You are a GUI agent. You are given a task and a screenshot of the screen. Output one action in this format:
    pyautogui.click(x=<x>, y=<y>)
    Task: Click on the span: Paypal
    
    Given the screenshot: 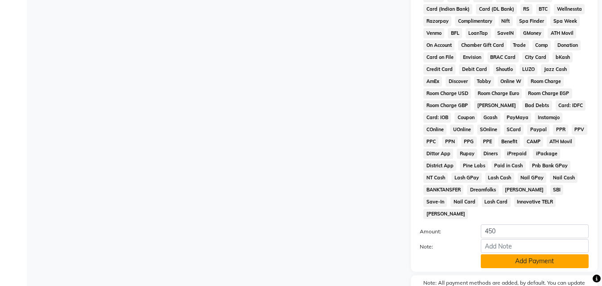 What is the action you would take?
    pyautogui.click(x=539, y=129)
    